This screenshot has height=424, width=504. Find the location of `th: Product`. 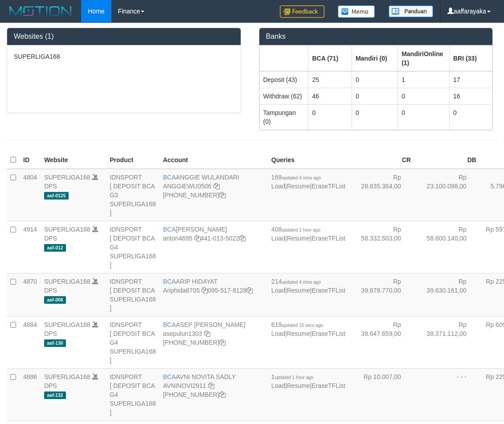

th: Product is located at coordinates (133, 160).